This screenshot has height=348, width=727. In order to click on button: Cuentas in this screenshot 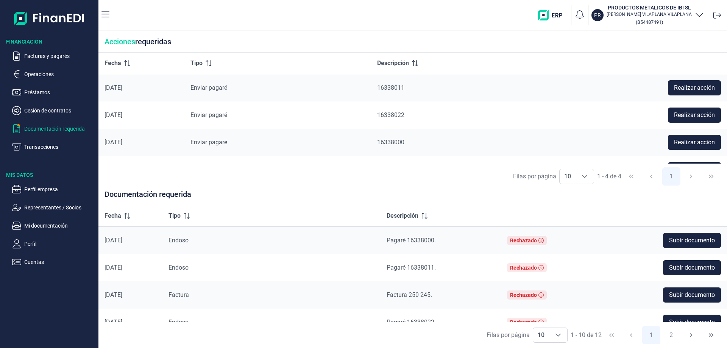, I will do `click(54, 262)`.